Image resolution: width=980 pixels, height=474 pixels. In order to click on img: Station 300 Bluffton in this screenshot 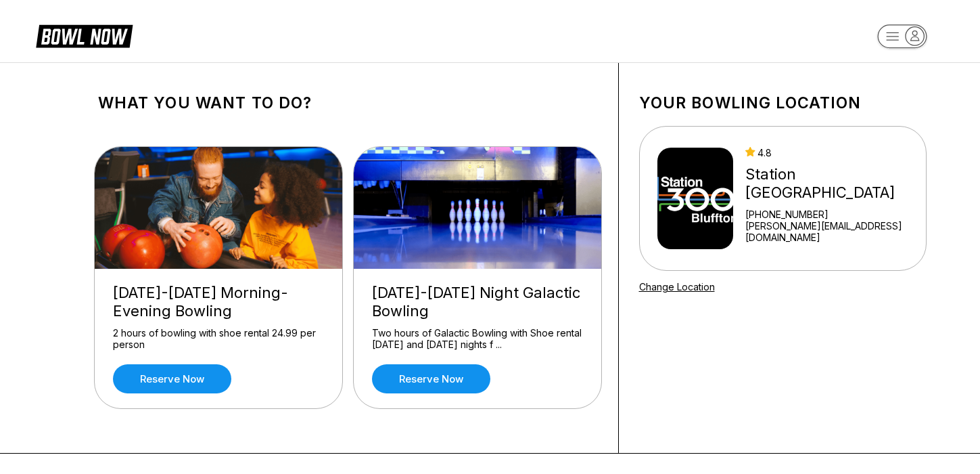, I will do `click(696, 198)`.